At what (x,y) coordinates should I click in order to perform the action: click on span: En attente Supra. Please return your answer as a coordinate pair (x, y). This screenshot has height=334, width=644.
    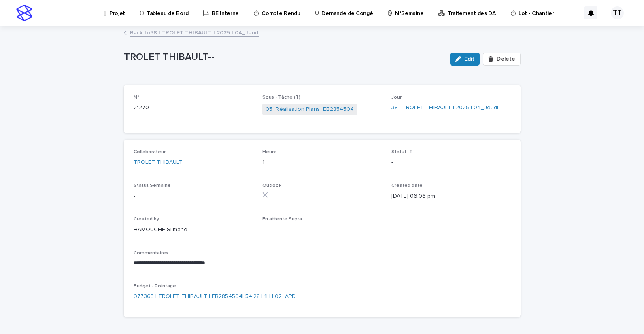
    Looking at the image, I should click on (282, 219).